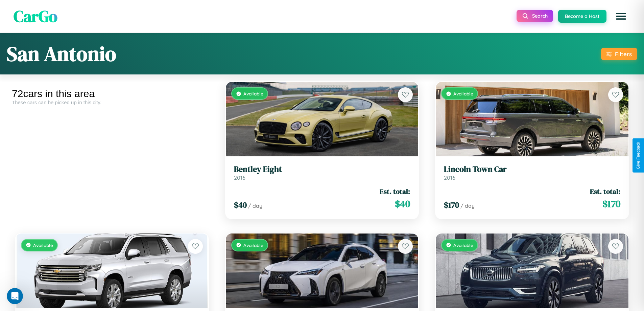  Describe the element at coordinates (535, 16) in the screenshot. I see `button: Search` at that location.